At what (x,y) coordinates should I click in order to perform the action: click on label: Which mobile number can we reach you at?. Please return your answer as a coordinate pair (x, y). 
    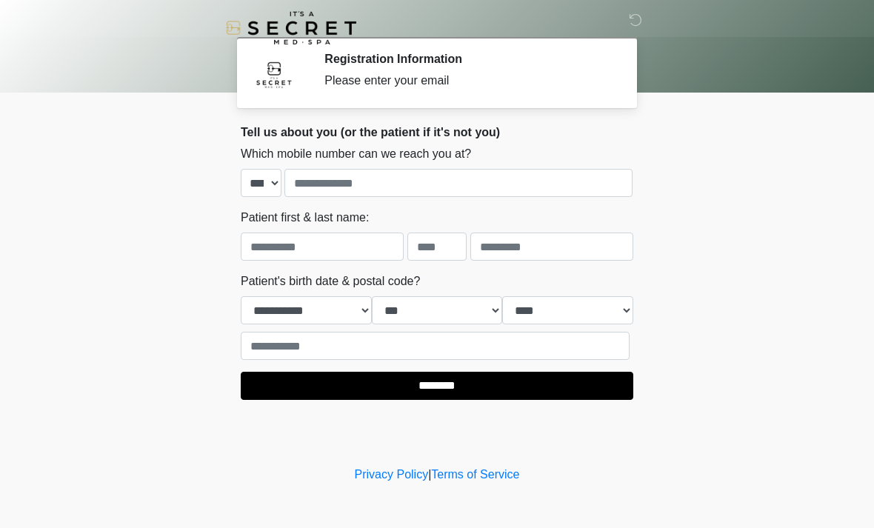
    Looking at the image, I should click on (356, 154).